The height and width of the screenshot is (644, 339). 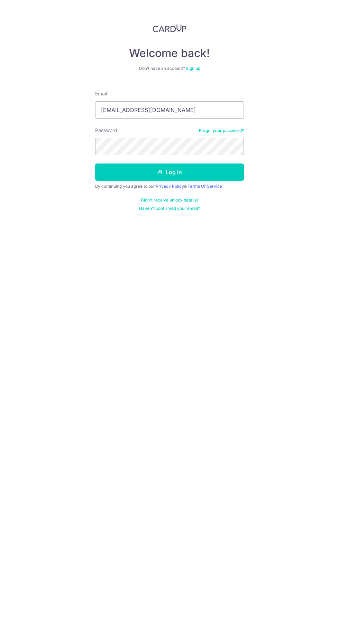 What do you see at coordinates (106, 130) in the screenshot?
I see `label: Password` at bounding box center [106, 130].